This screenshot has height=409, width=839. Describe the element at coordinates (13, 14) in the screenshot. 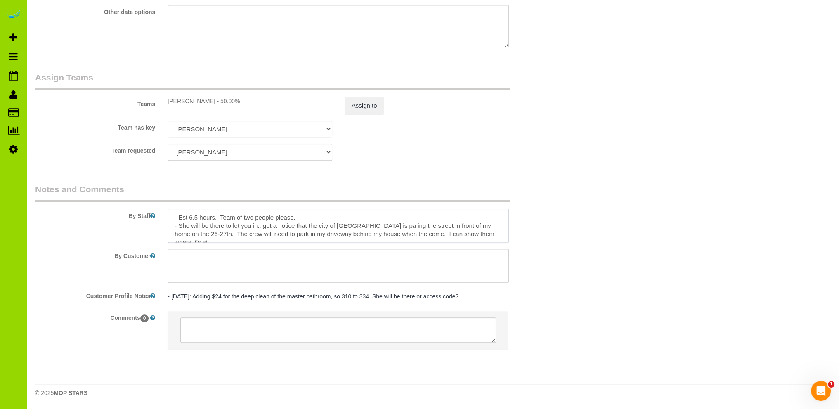

I see `a: Automaid Logo` at that location.